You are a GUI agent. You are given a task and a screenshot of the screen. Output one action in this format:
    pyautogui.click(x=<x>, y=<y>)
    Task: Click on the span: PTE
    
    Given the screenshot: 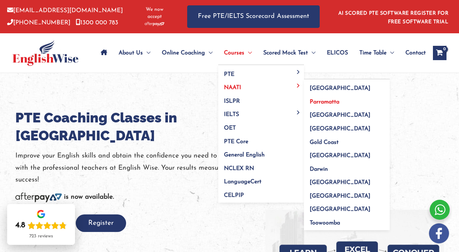 What is the action you would take?
    pyautogui.click(x=229, y=74)
    